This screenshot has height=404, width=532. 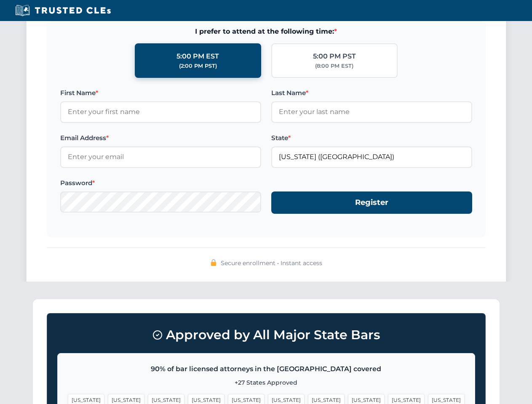 I want to click on label: Email Address, so click(x=160, y=138).